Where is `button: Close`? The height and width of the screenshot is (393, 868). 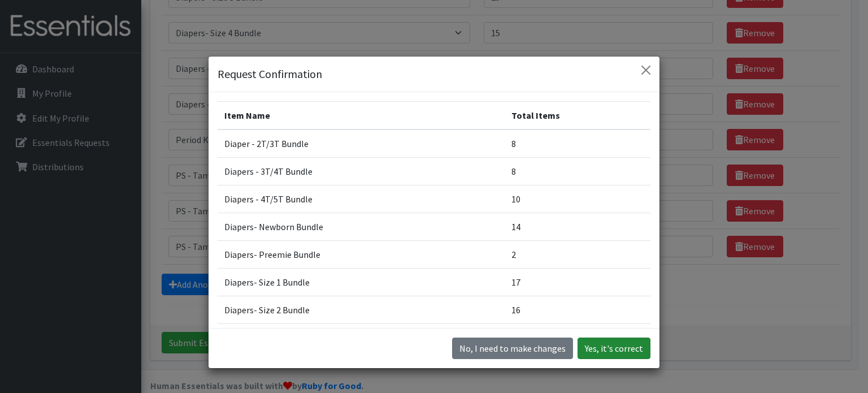 button: Close is located at coordinates (646, 70).